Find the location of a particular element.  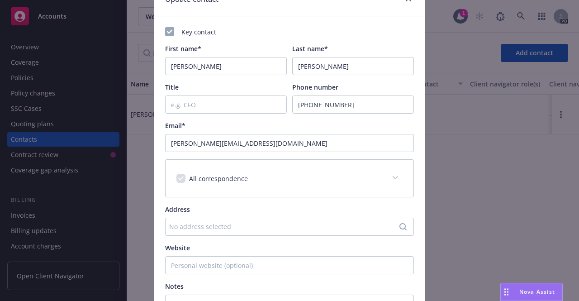

div: All correspondence is located at coordinates (289, 178).